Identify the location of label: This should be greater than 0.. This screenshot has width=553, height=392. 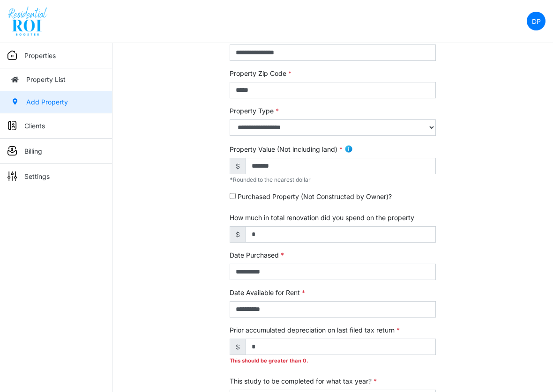
(269, 360).